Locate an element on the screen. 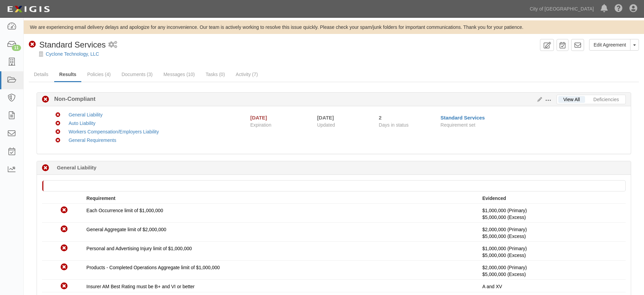 Image resolution: width=644 pixels, height=295 pixels. span: Days in status is located at coordinates (394, 125).